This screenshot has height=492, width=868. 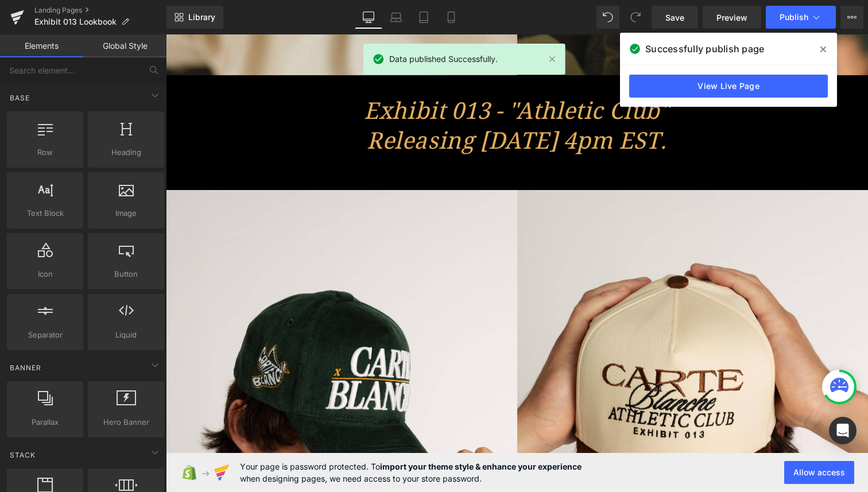 What do you see at coordinates (194, 17) in the screenshot?
I see `a: New Library` at bounding box center [194, 17].